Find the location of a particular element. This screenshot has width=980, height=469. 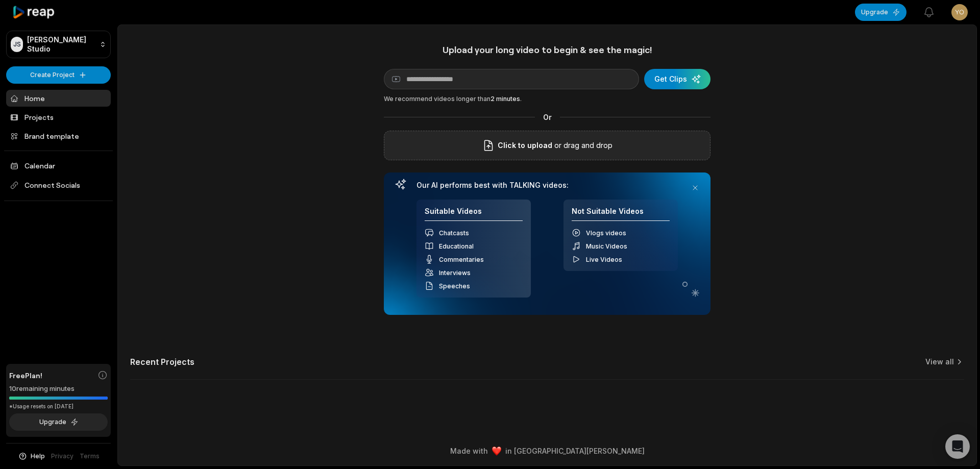

span: Or is located at coordinates (547, 117).